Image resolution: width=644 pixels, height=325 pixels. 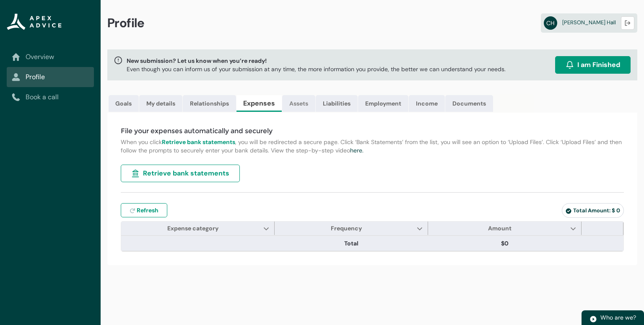 What do you see at coordinates (144, 211) in the screenshot?
I see `button: Refresh` at bounding box center [144, 211].